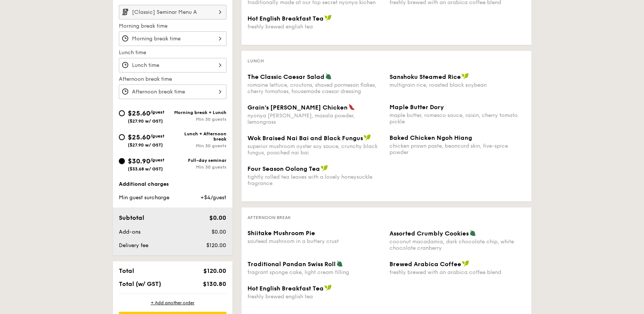 This screenshot has height=314, width=644. What do you see at coordinates (416, 107) in the screenshot?
I see `span: Maple Butter Dory` at bounding box center [416, 107].